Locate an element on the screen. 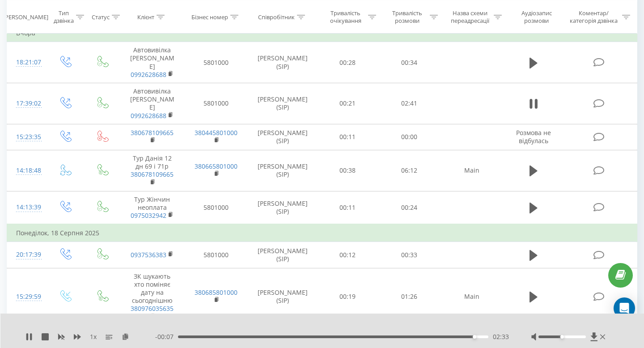 The width and height of the screenshot is (644, 348). a: 380665801000 is located at coordinates (216, 166).